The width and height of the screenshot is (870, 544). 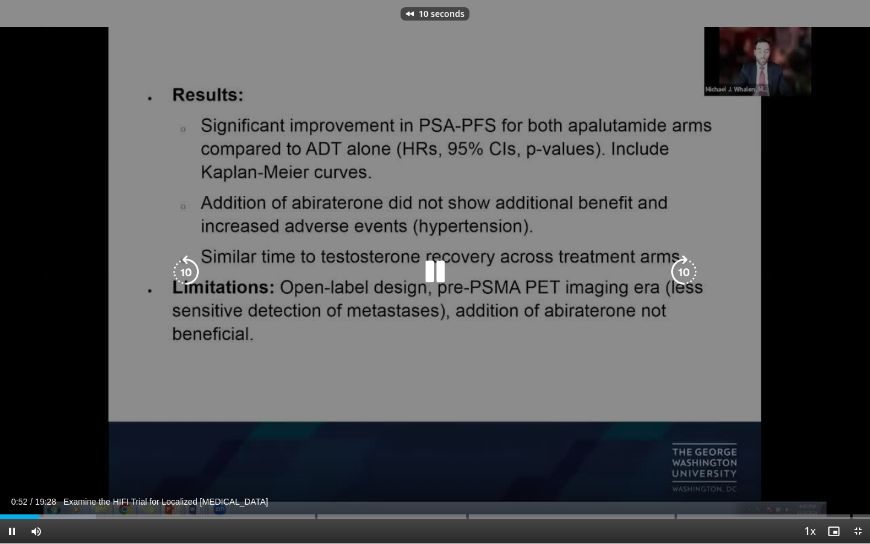 What do you see at coordinates (809, 531) in the screenshot?
I see `button: Playback Rate` at bounding box center [809, 531].